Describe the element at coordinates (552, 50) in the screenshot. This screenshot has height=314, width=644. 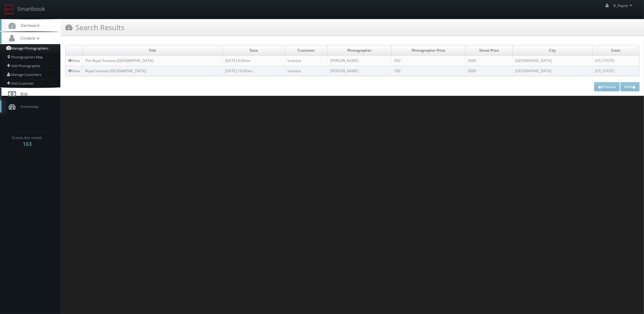
I see `td: City` at that location.